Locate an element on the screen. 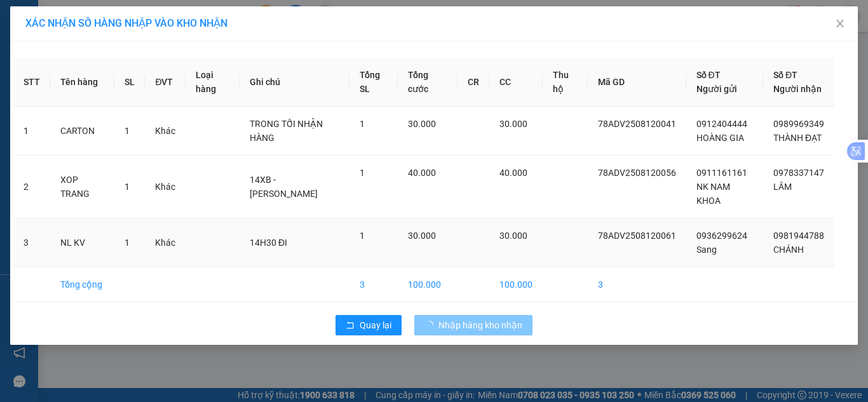 This screenshot has height=402, width=868. th: Tổng cước is located at coordinates (428, 82).